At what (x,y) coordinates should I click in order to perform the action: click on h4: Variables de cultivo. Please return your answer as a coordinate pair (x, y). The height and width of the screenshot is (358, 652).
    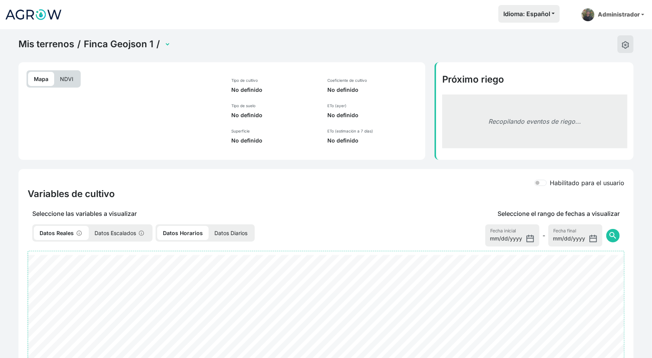
    Looking at the image, I should click on (71, 194).